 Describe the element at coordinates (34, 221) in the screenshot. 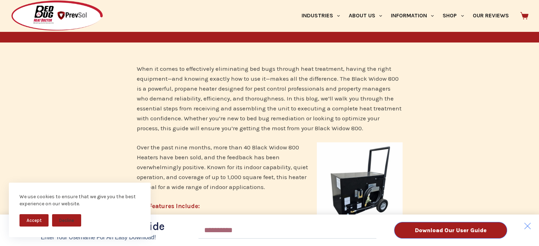

I see `button: Accept` at that location.